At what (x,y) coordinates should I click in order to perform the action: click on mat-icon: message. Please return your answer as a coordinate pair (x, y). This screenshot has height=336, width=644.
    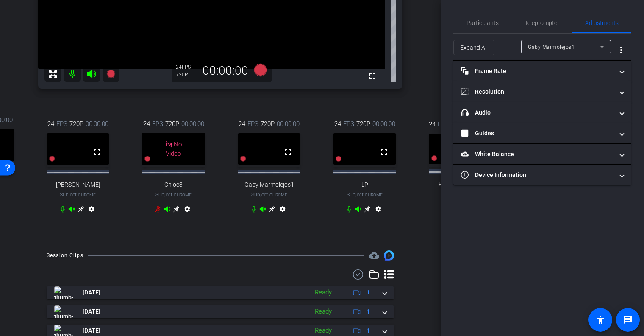
    Looking at the image, I should click on (627, 319).